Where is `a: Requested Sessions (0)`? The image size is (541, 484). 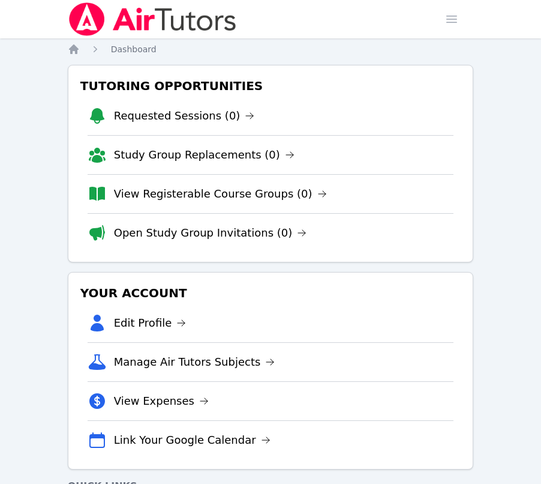 a: Requested Sessions (0) is located at coordinates (184, 116).